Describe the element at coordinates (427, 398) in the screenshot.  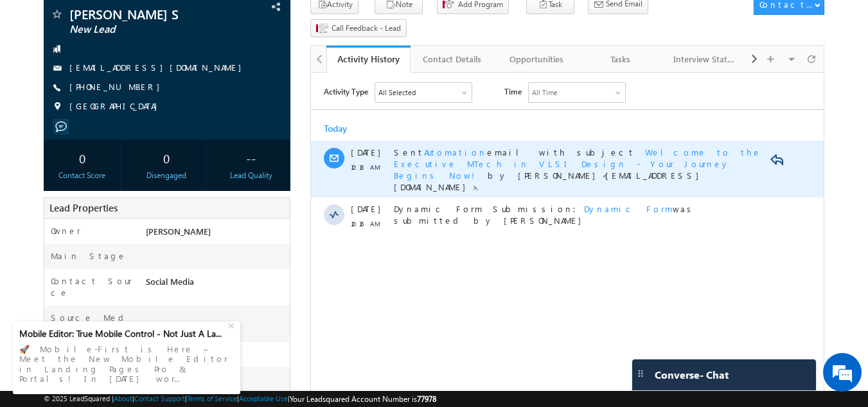
I see `span: 77978` at that location.